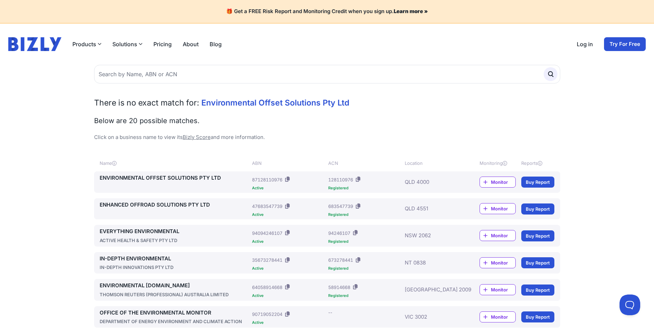 This screenshot has width=654, height=329. What do you see at coordinates (191, 44) in the screenshot?
I see `a: About` at bounding box center [191, 44].